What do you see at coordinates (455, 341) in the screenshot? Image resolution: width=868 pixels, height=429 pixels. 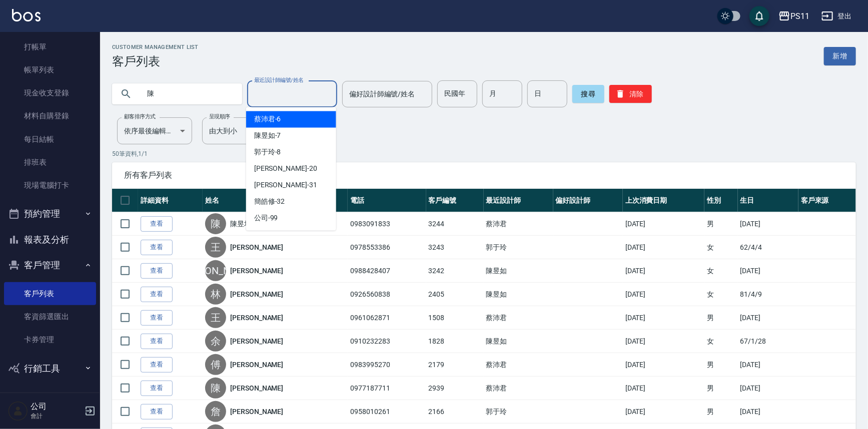 I see `td: 1828` at bounding box center [455, 341].